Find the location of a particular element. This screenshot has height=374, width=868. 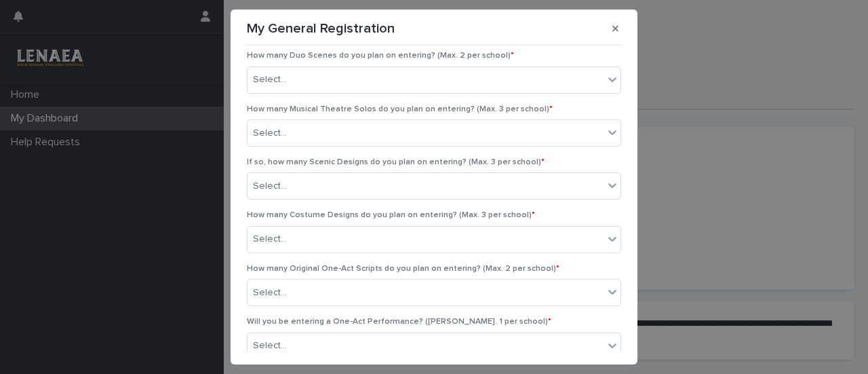

span: If so, how many Scenic Designs do you plan on entering? (Max. 3 per school) is located at coordinates (395, 162).